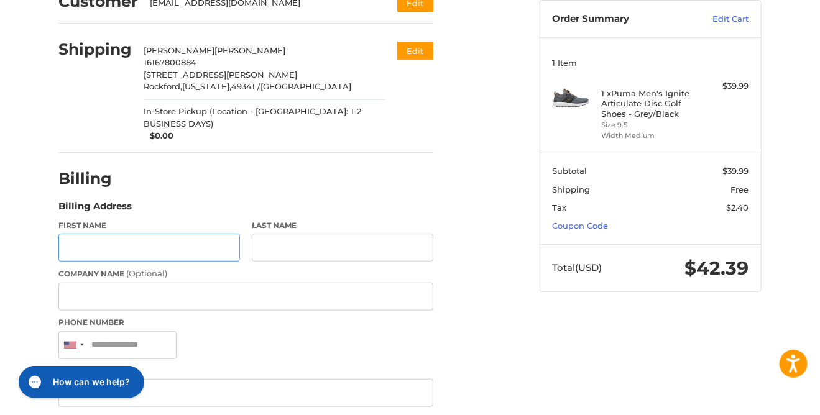  Describe the element at coordinates (649, 103) in the screenshot. I see `h4: 1 x Puma Men's Ignite Articulate Disc Golf Shoes - Grey/Black` at that location.